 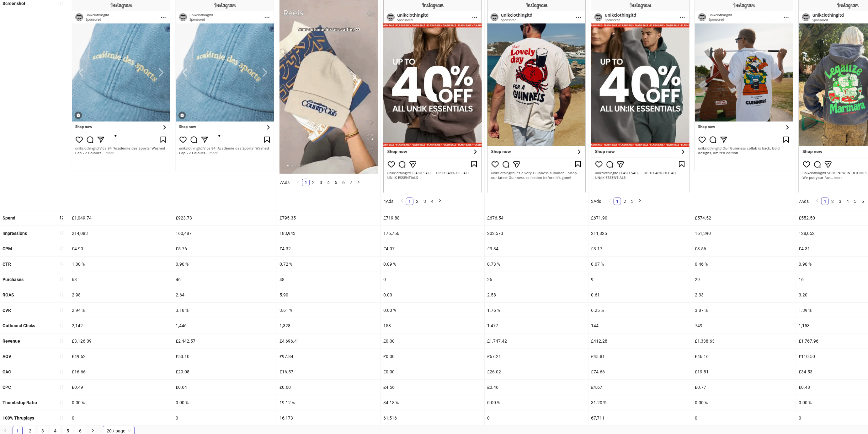 I want to click on a: 5, so click(x=336, y=182).